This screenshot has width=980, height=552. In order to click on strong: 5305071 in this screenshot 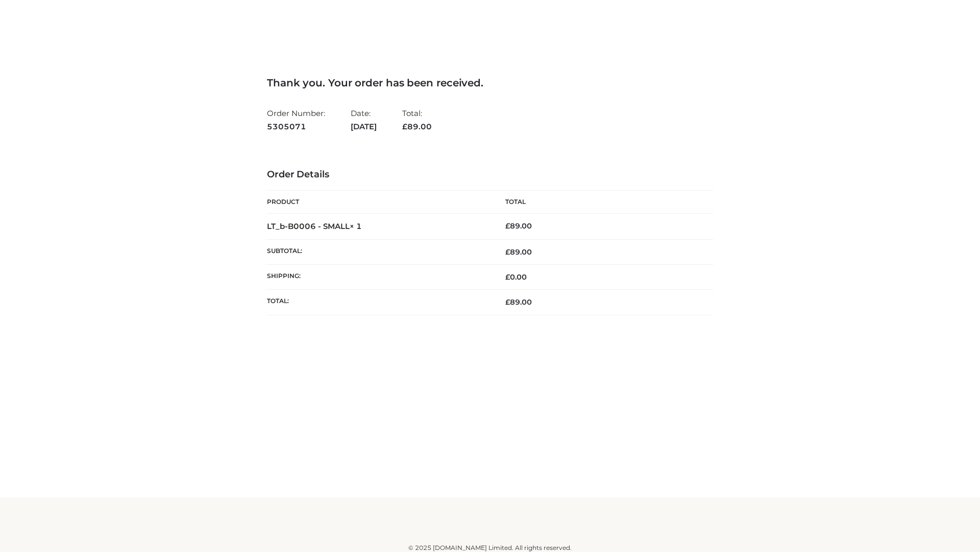, I will do `click(296, 127)`.